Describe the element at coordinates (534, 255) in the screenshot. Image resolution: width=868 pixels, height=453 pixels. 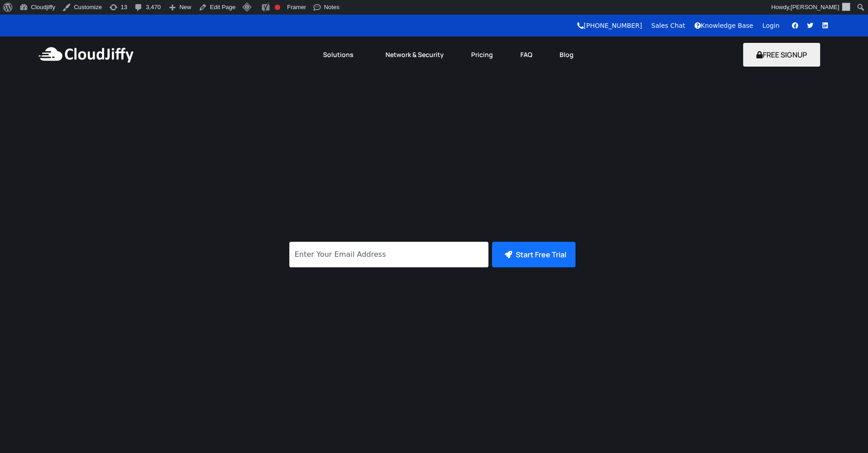
I see `button: Start Free Trial` at that location.